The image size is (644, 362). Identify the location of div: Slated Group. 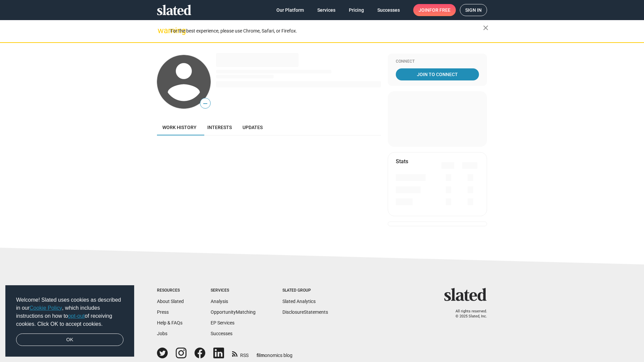
(305, 291).